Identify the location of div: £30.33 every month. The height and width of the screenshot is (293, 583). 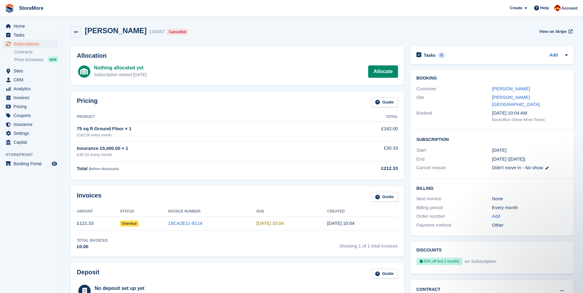
(200, 155).